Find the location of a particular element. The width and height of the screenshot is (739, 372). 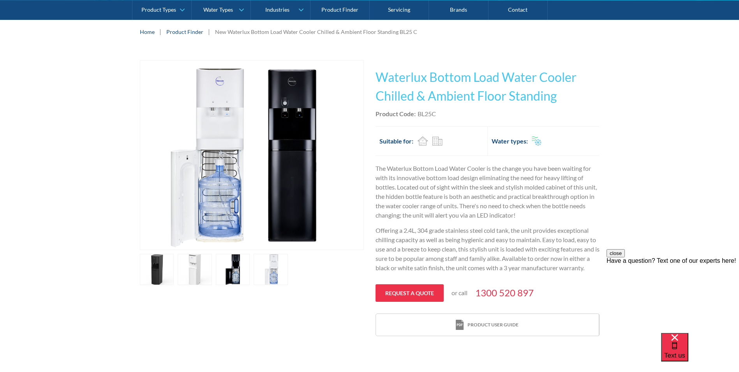

h2: Suitable for: is located at coordinates (396, 141).